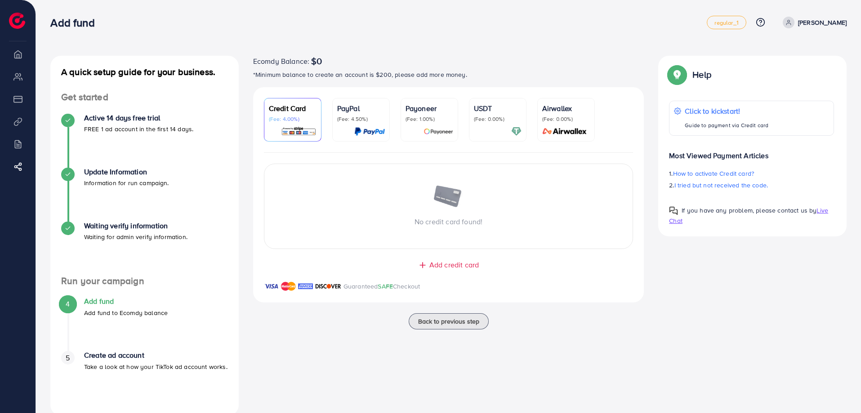  Describe the element at coordinates (430, 108) in the screenshot. I see `p: Payoneer` at that location.